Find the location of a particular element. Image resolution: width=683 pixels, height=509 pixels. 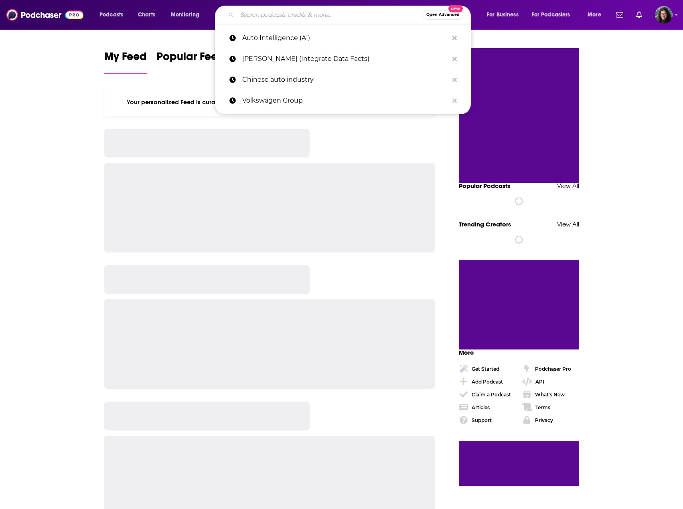

div: Claim a Podcast is located at coordinates (491, 394).